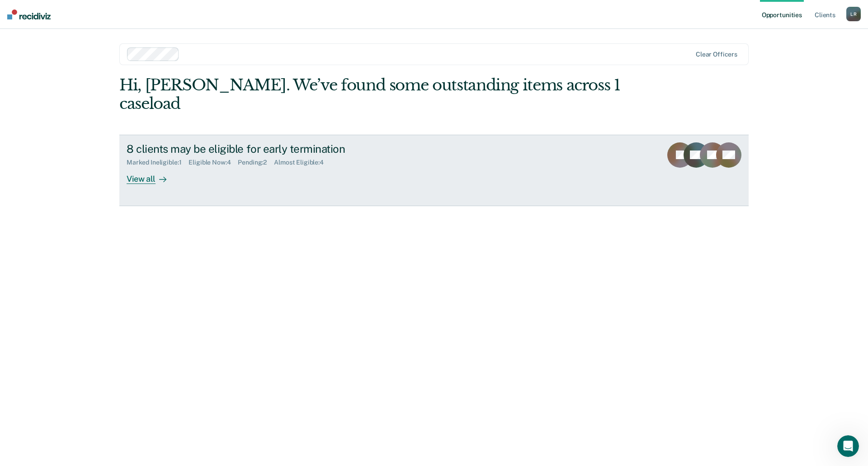 This screenshot has width=868, height=466. Describe the element at coordinates (285, 149) in the screenshot. I see `div: 8 clients may be eligible for early termination` at that location.